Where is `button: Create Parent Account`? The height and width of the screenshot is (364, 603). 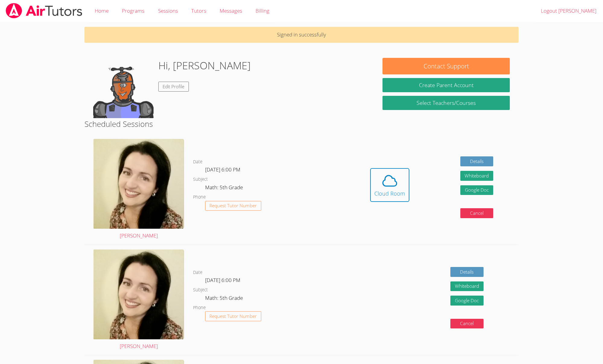
button: Create Parent Account is located at coordinates (446, 85).